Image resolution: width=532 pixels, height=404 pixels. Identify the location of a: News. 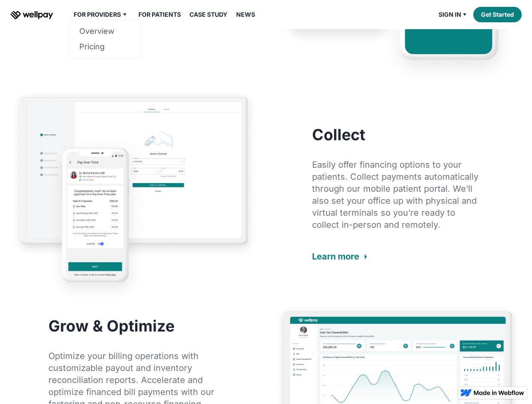
(246, 15).